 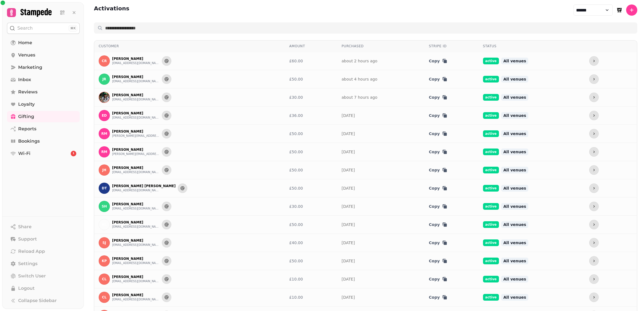 What do you see at coordinates (43, 288) in the screenshot?
I see `button: Logout` at bounding box center [43, 288].